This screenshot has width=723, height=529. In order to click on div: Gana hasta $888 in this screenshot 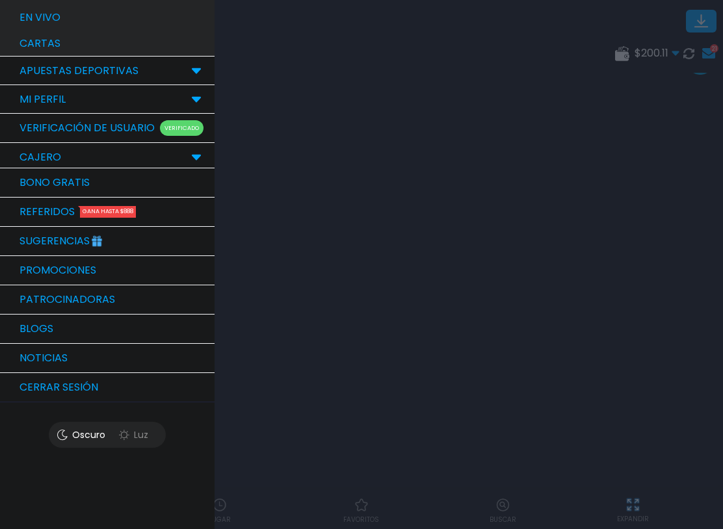, I will do `click(108, 212)`.